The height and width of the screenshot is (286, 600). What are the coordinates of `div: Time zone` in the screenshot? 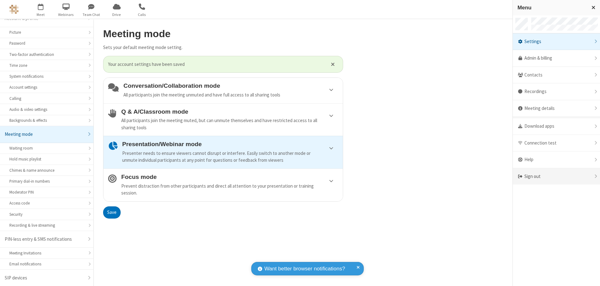 It's located at (47, 65).